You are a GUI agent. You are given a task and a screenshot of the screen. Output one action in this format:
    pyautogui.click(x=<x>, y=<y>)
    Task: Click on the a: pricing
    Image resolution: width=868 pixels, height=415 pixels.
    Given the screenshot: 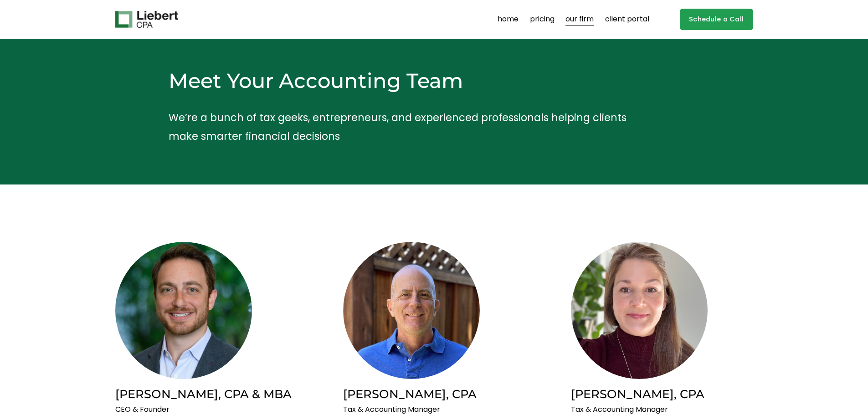 What is the action you would take?
    pyautogui.click(x=542, y=20)
    